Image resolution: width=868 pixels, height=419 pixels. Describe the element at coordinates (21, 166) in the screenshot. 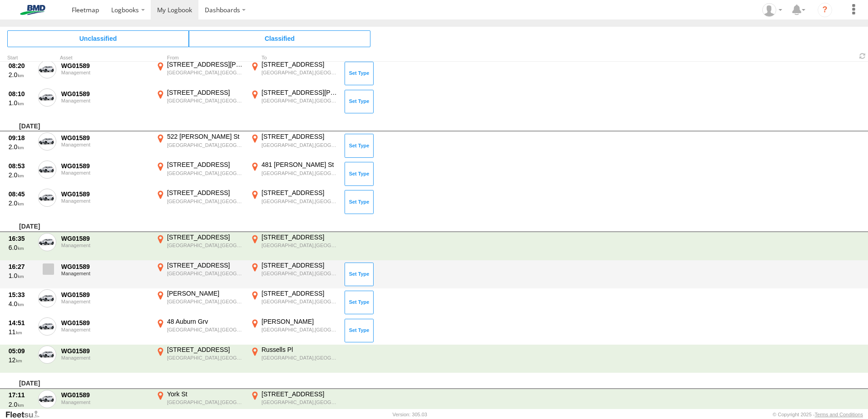

I see `div: 08:53` at that location.